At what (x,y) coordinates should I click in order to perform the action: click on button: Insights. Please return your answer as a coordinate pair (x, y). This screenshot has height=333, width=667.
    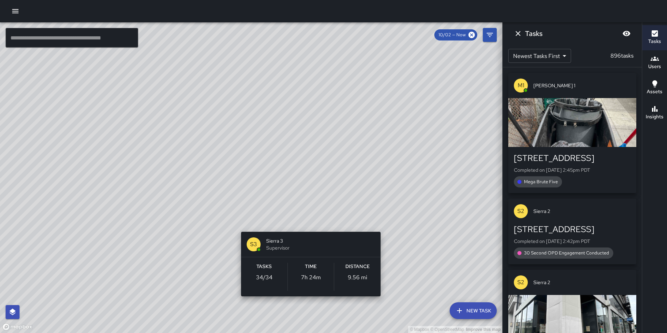
    Looking at the image, I should click on (654, 113).